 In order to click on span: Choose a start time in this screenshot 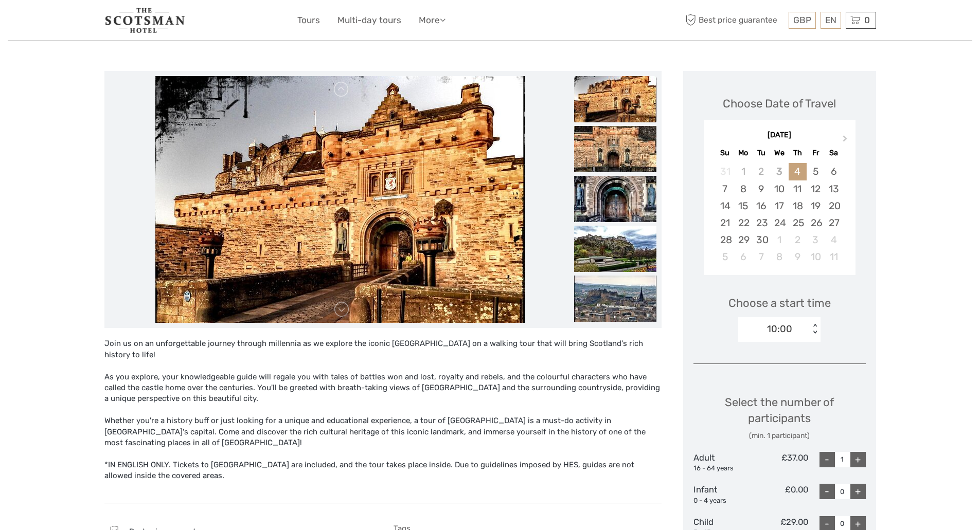, I will do `click(779, 303)`.